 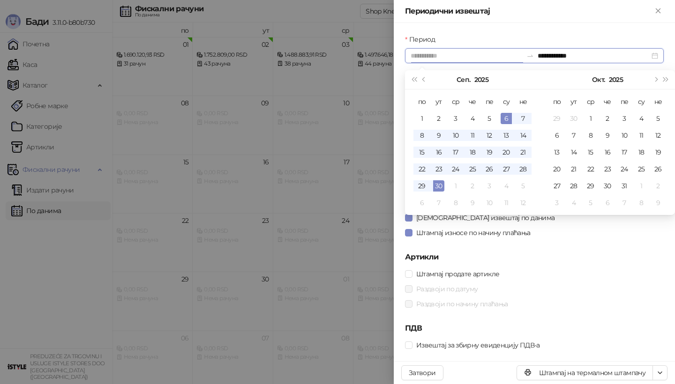 What do you see at coordinates (608, 203) in the screenshot?
I see `td: 2025-11-06` at bounding box center [608, 203].